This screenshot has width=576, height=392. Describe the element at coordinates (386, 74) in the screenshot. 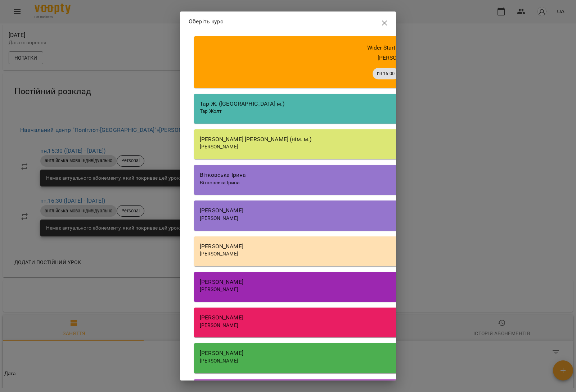

I see `span: пн 16:00` at that location.